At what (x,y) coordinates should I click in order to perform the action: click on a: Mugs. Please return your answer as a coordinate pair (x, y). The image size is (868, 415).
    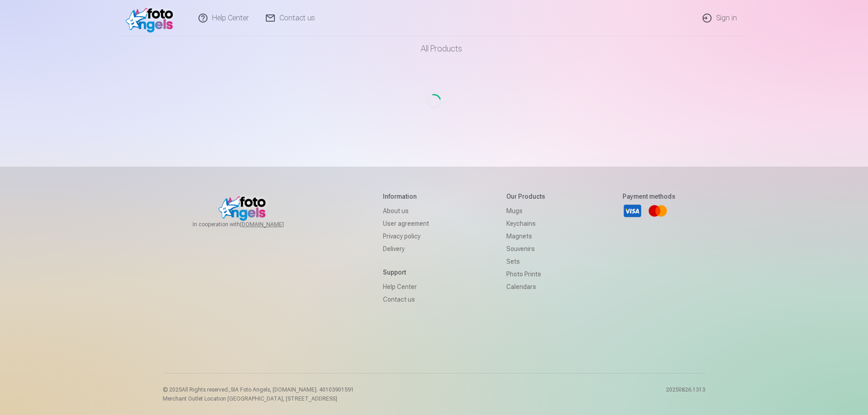
    Looking at the image, I should click on (526, 211).